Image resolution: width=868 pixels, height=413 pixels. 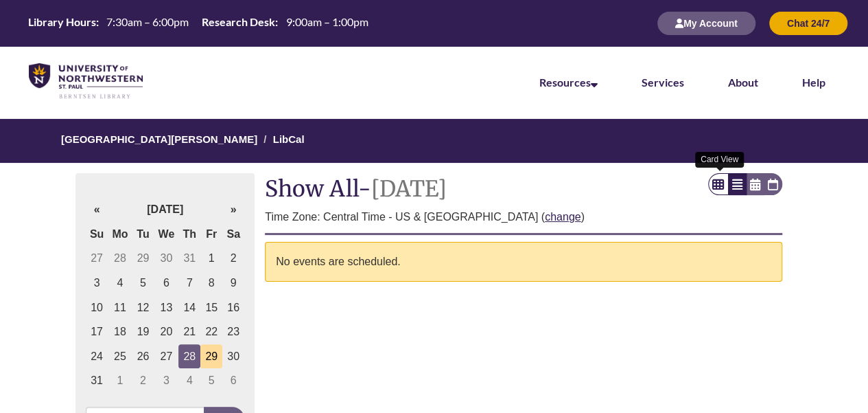 I want to click on th: Fr, so click(x=212, y=235).